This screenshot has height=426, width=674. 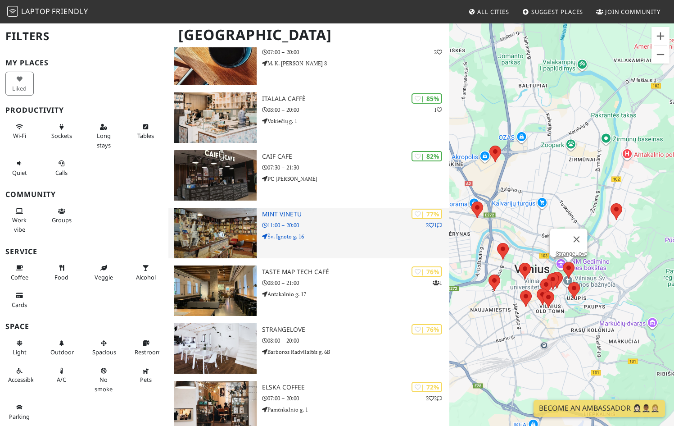 What do you see at coordinates (434, 225) in the screenshot?
I see `p: 2 1` at bounding box center [434, 225].